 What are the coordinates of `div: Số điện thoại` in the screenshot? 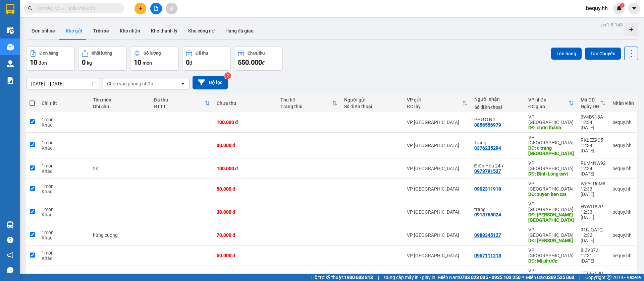 It's located at (498, 107).